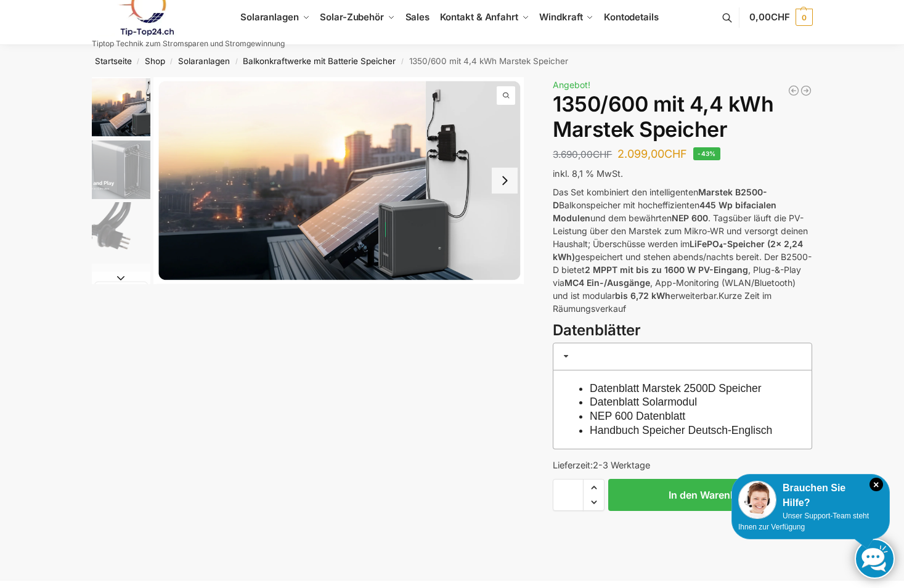 This screenshot has height=588, width=904. What do you see at coordinates (319, 61) in the screenshot?
I see `a: Balkonkraftwerke mit Batterie Speicher` at bounding box center [319, 61].